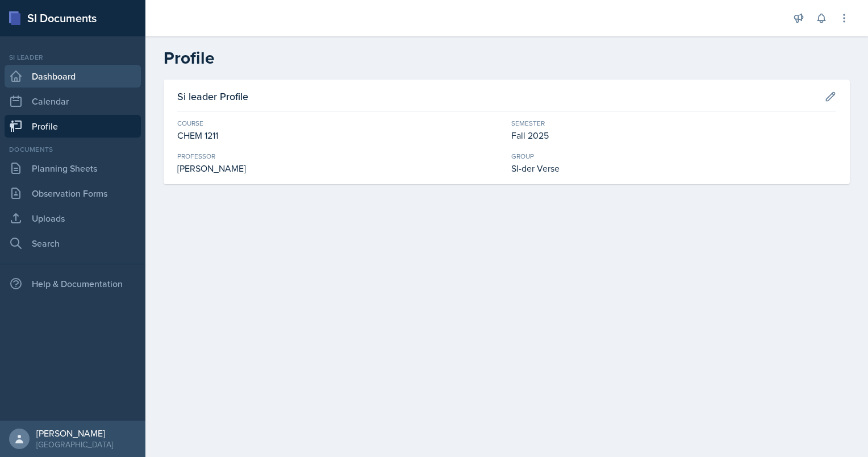 This screenshot has width=868, height=457. What do you see at coordinates (674, 156) in the screenshot?
I see `div: Group` at bounding box center [674, 156].